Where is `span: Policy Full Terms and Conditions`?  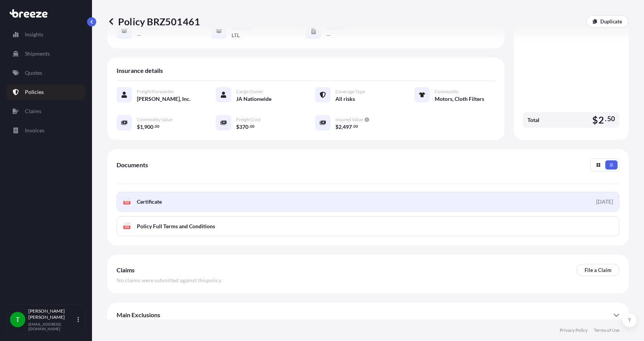
span: Policy Full Terms and Conditions is located at coordinates (176, 226).